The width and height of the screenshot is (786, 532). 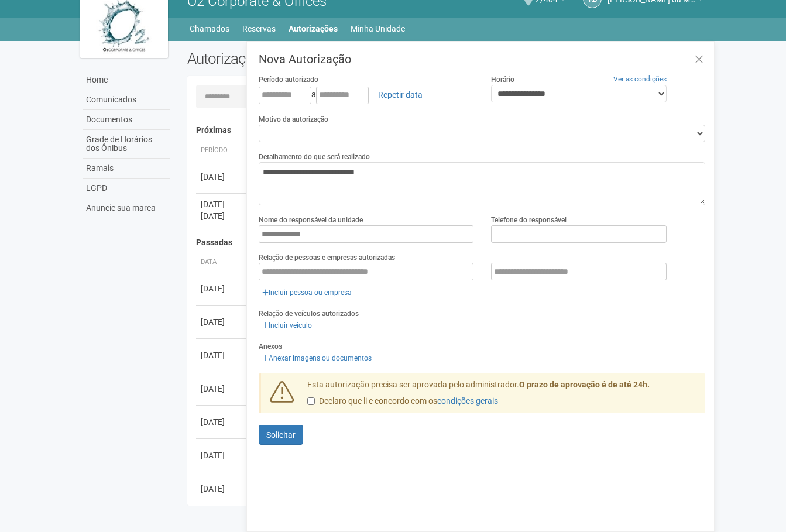 I want to click on label: Motivo da autorização, so click(x=293, y=120).